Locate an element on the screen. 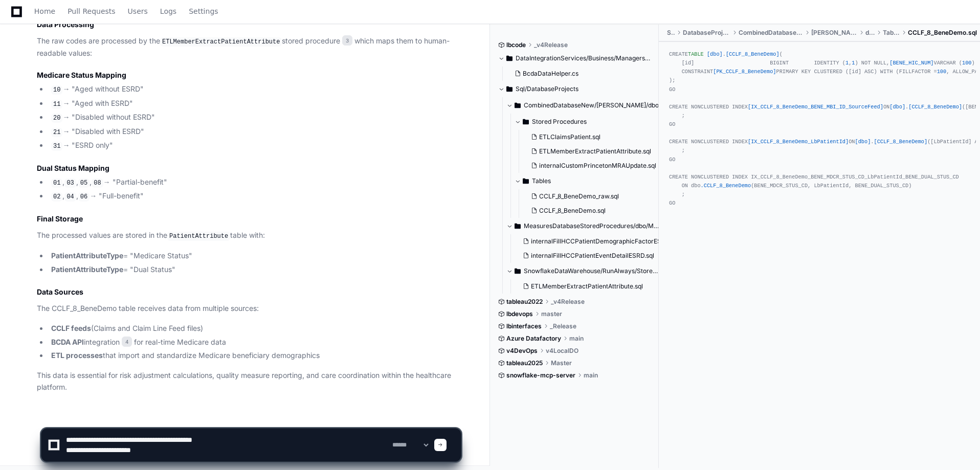 This screenshot has width=980, height=470. span: .CCLF_8_BeneDemo is located at coordinates (726, 186).